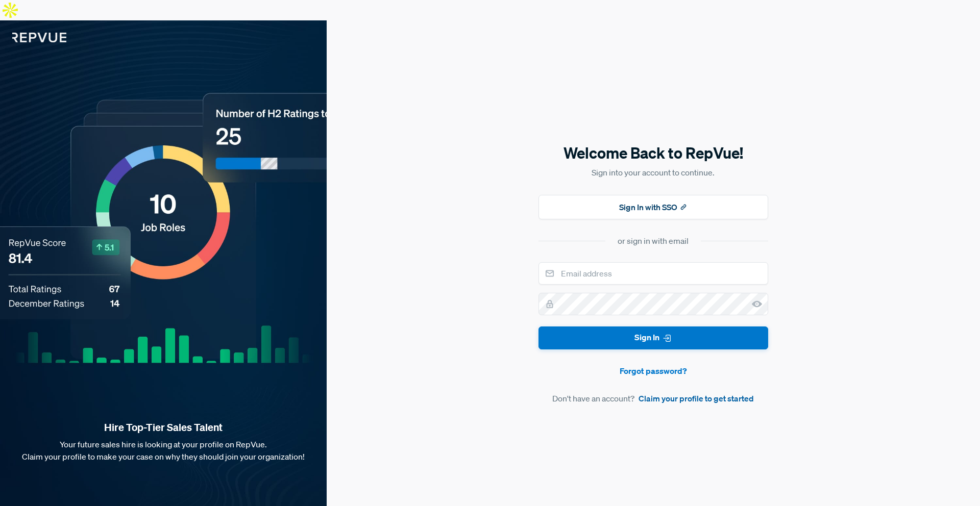 The image size is (980, 506). What do you see at coordinates (653, 371) in the screenshot?
I see `a: Forgot password?` at bounding box center [653, 371].